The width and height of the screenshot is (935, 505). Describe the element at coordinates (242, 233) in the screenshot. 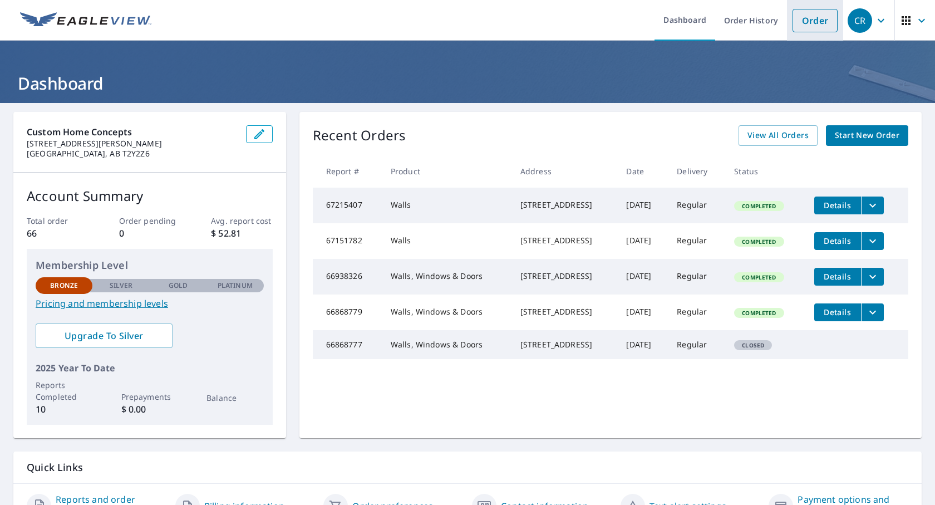

I see `p: $ 52.81` at that location.